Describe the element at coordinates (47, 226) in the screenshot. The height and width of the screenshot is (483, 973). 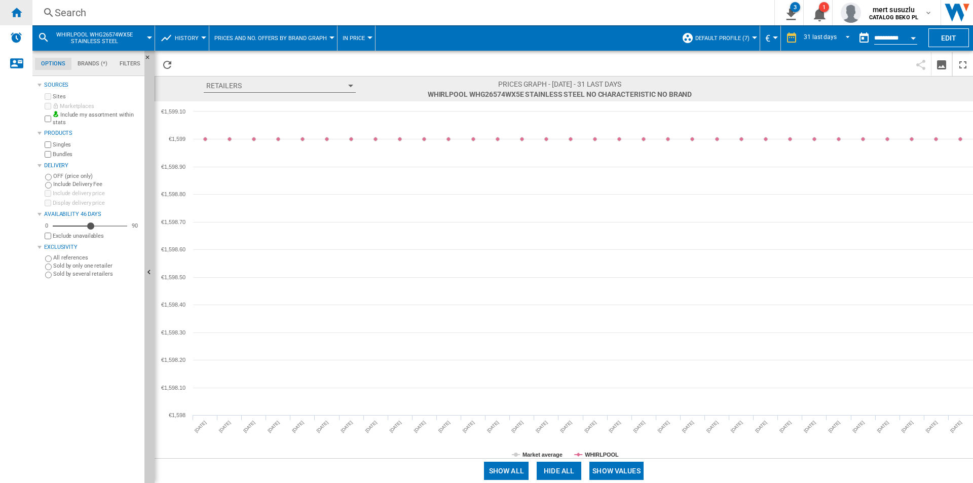
I see `div: 0` at that location.